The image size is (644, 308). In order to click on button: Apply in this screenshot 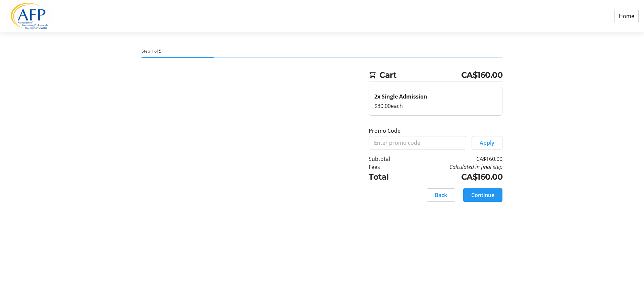, I will do `click(487, 143)`.